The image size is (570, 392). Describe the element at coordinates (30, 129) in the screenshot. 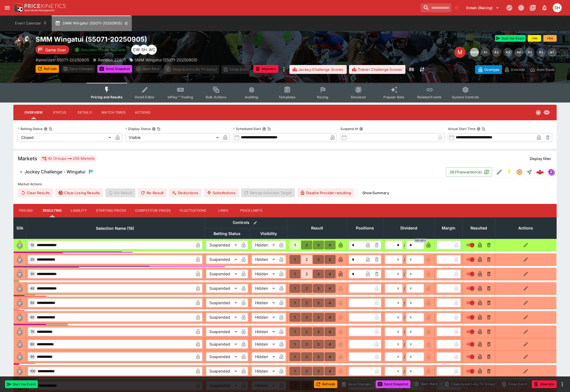

I see `p: Betting Status` at that location.